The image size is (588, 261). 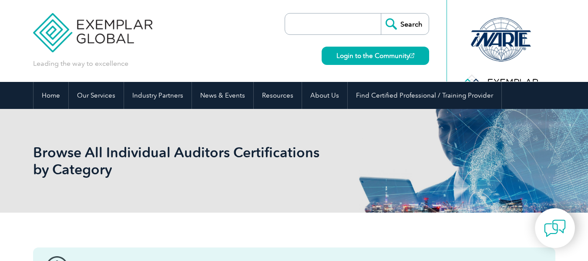 I want to click on img: contact-chat.png, so click(x=555, y=228).